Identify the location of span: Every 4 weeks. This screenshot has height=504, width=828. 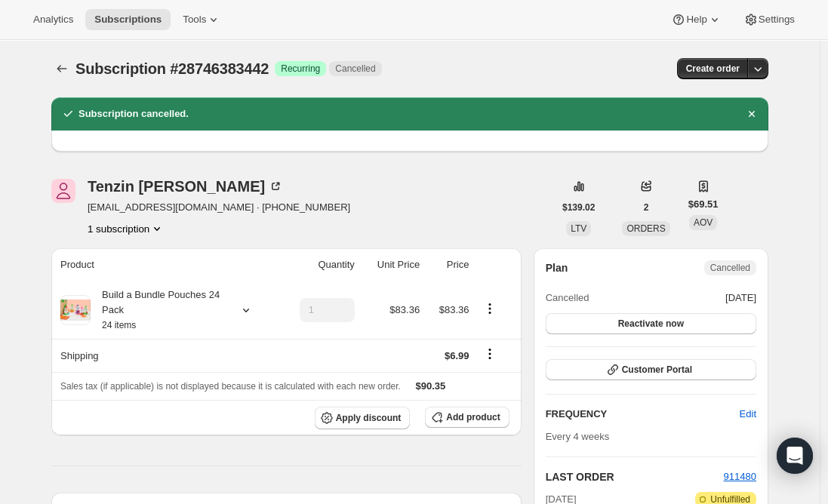
(577, 436).